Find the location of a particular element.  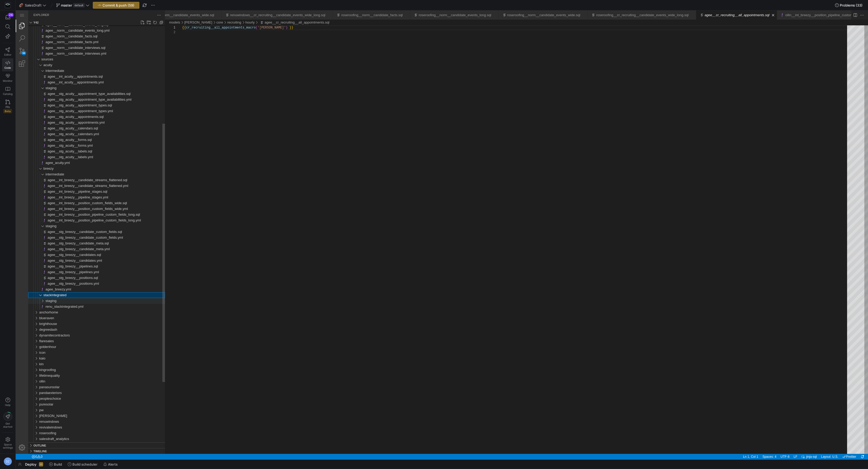

a: Close (⌘W) is located at coordinates (757, 5).